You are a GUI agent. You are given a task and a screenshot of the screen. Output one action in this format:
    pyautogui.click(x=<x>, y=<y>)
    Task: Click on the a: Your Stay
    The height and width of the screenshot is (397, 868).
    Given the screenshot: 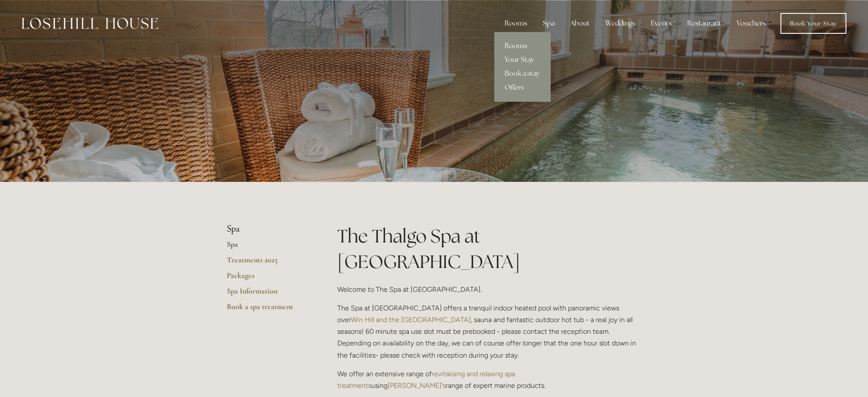 What is the action you would take?
    pyautogui.click(x=522, y=60)
    